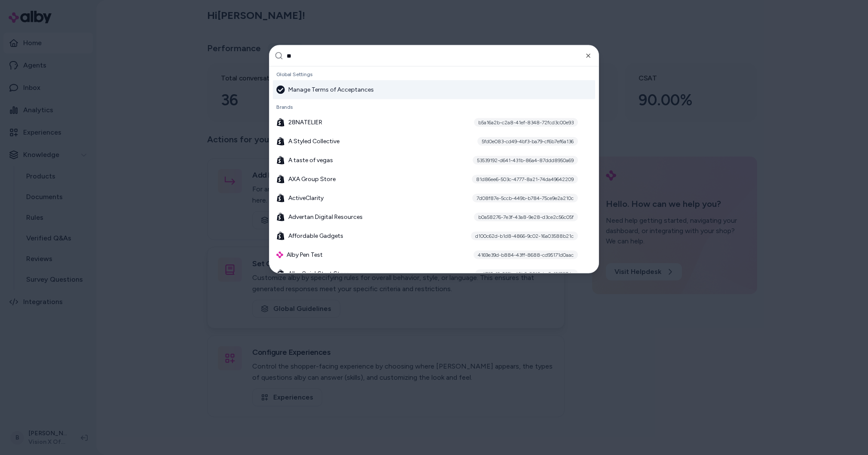 The height and width of the screenshot is (455, 868). What do you see at coordinates (434, 107) in the screenshot?
I see `div: Brands` at bounding box center [434, 107].